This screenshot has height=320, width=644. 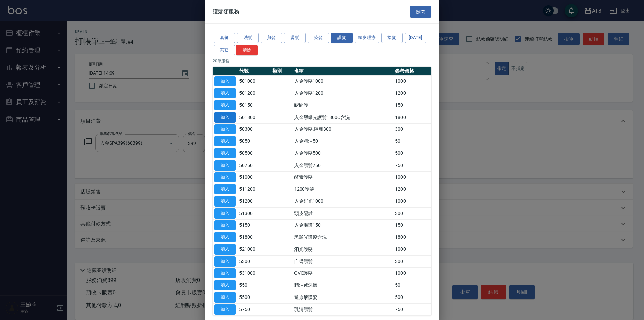 What do you see at coordinates (254, 273) in the screenshot?
I see `td: 531000` at bounding box center [254, 273].